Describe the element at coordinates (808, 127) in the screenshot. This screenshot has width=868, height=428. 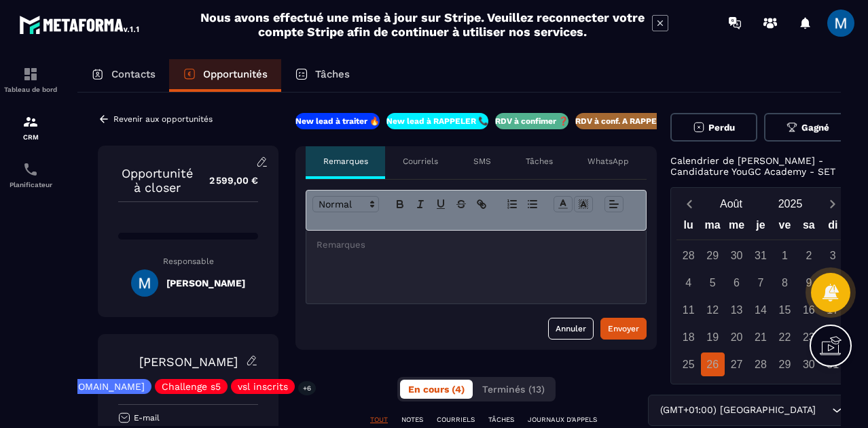
I see `button: Gagné` at that location.